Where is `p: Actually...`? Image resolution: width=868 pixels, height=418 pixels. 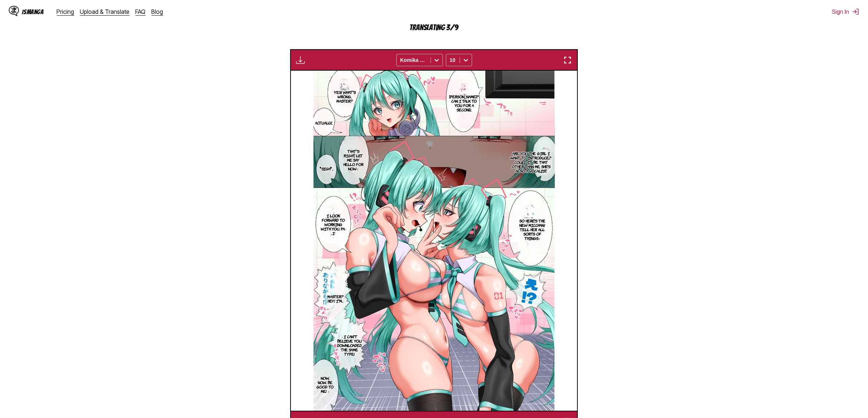 p: Actually... is located at coordinates (324, 123).